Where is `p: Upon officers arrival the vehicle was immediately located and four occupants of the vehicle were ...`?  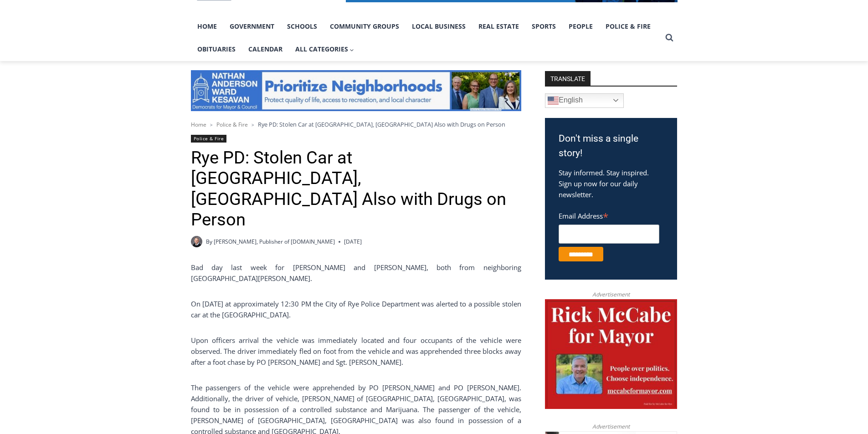
p: Upon officers arrival the vehicle was immediately located and four occupants of the vehicle were ... is located at coordinates (356, 351).